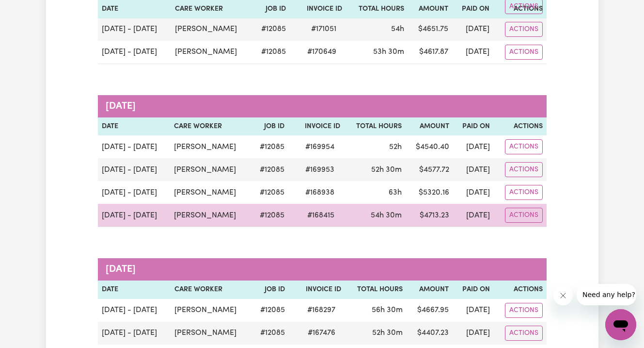  Describe the element at coordinates (32, 11) in the screenshot. I see `span: Need any help?` at that location.